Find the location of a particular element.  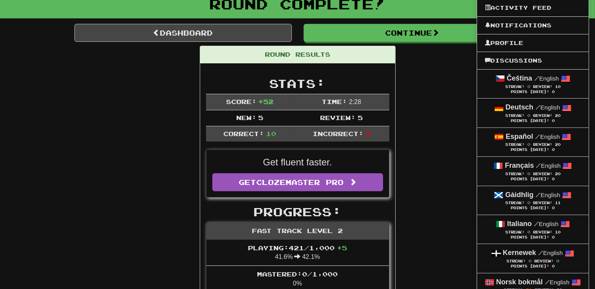

span: Time: is located at coordinates (334, 101).